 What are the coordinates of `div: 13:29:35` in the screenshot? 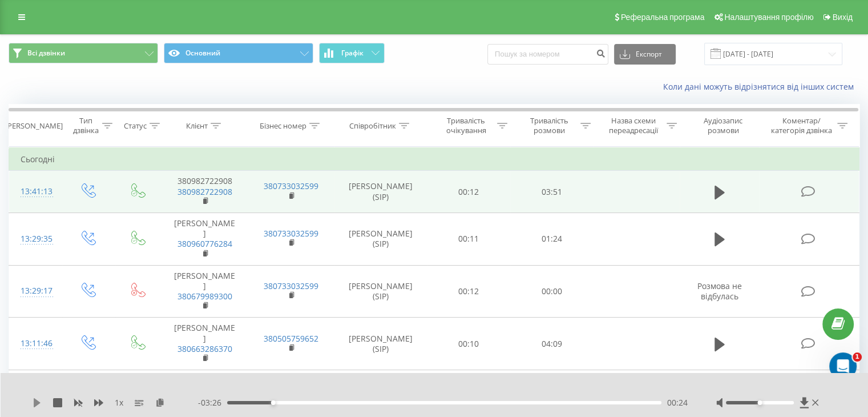 It's located at (35, 239).